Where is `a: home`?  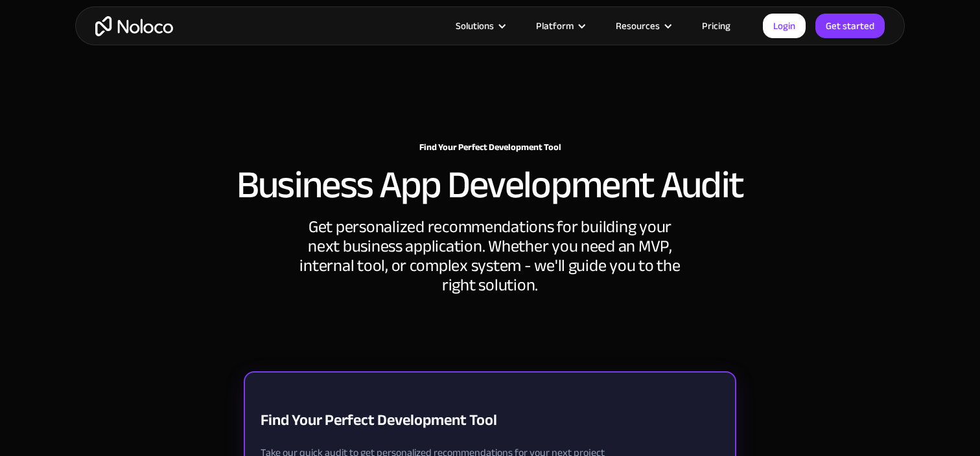 a: home is located at coordinates (134, 26).